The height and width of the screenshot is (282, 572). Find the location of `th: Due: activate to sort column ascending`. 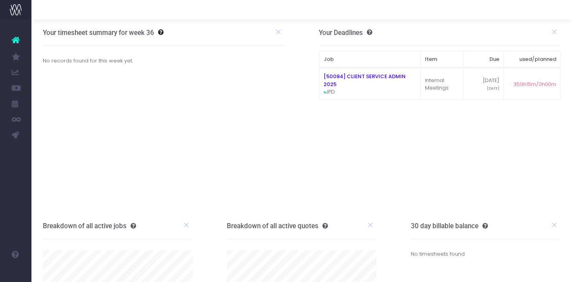

th: Due: activate to sort column ascending is located at coordinates (484, 59).